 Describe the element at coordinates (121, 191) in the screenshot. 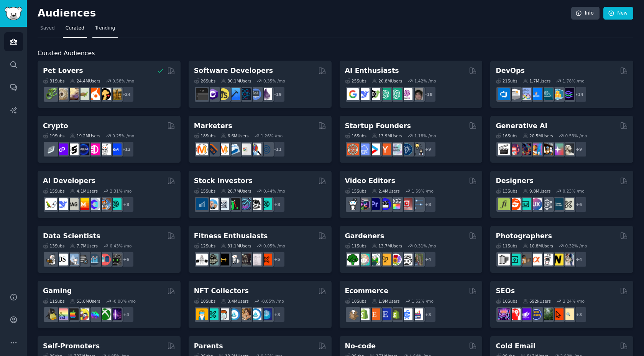

I see `div: 2.31 % /mo` at that location.